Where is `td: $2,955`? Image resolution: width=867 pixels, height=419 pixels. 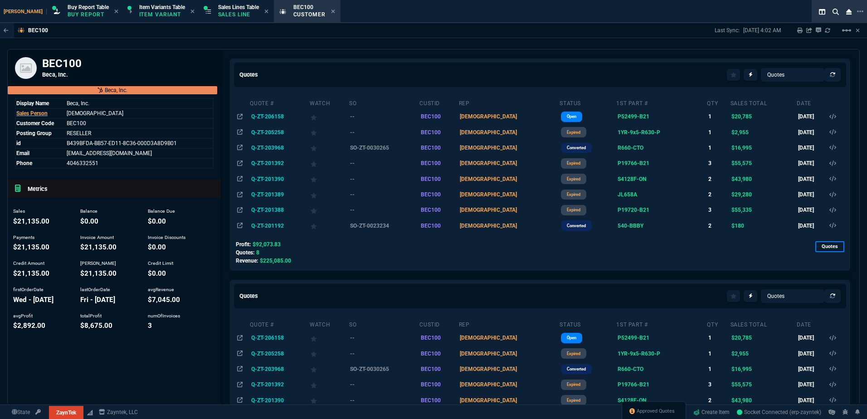
td: $2,955 is located at coordinates (763, 353).